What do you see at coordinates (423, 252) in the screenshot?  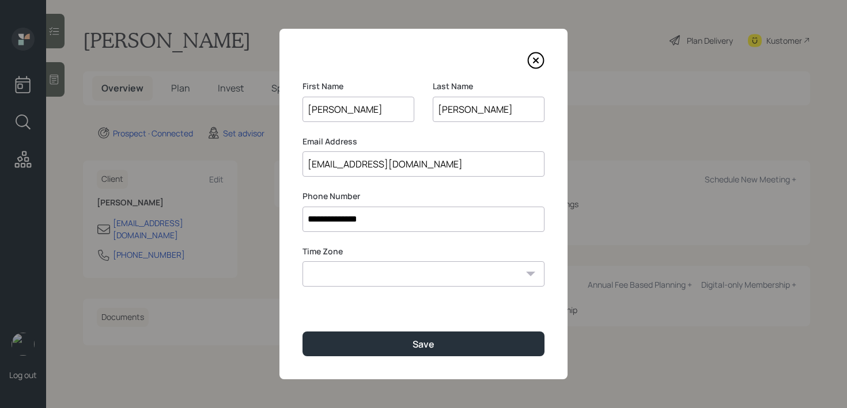 I see `label: Time Zone` at bounding box center [423, 252].